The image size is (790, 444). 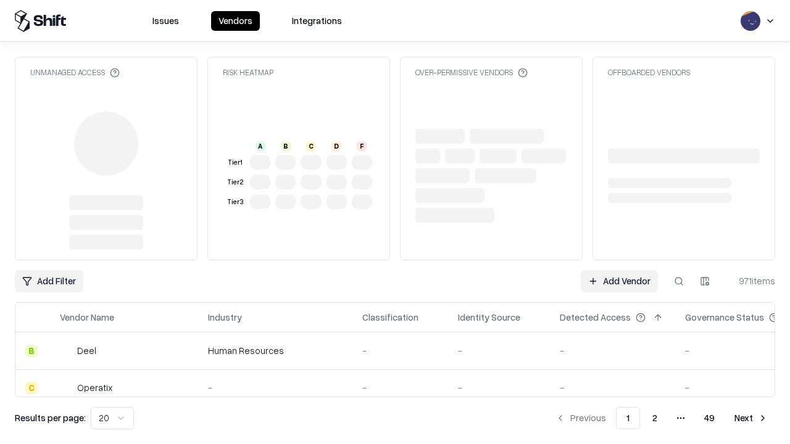 I want to click on div: D, so click(x=336, y=146).